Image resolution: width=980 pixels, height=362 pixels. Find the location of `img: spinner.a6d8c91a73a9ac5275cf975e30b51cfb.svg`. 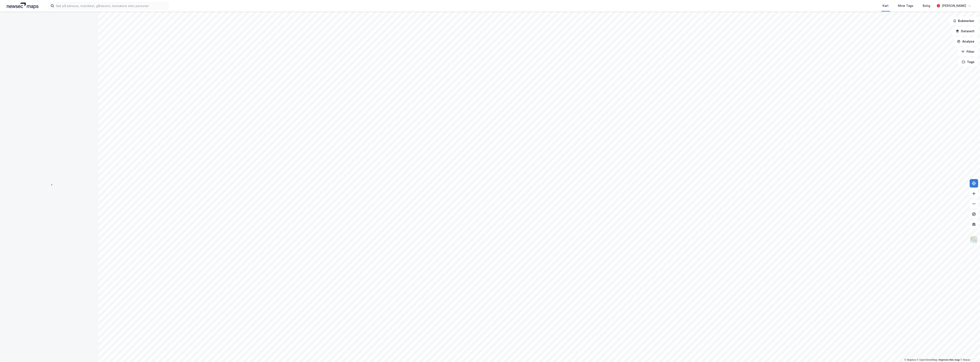

img: spinner.a6d8c91a73a9ac5275cf975e30b51cfb.svg is located at coordinates (49, 185).